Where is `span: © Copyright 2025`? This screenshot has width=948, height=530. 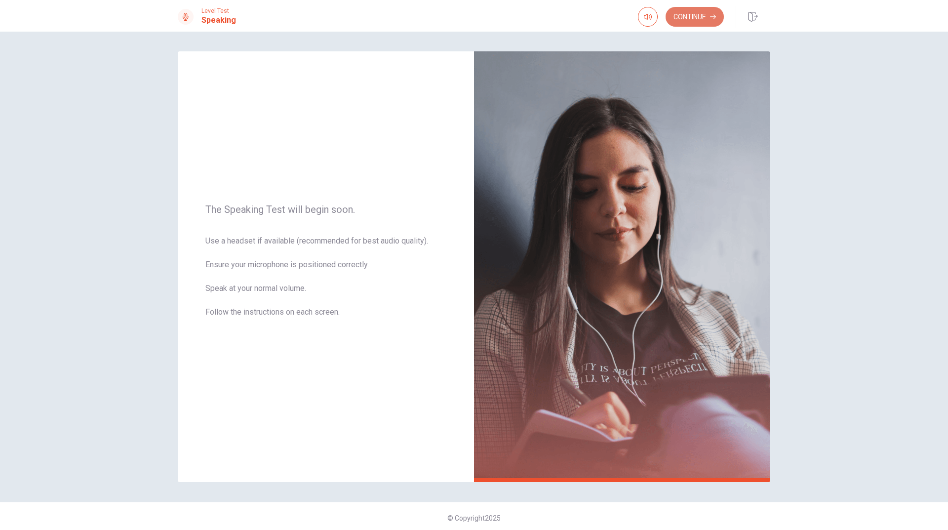
span: © Copyright 2025 is located at coordinates (474, 518).